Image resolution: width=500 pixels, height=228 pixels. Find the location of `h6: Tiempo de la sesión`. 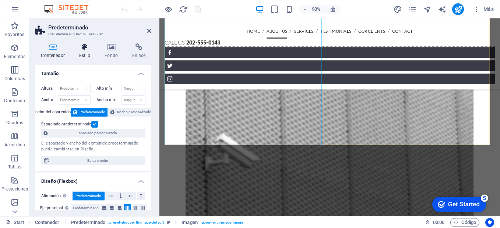

h6: Tiempo de la sesión is located at coordinates (435, 223).